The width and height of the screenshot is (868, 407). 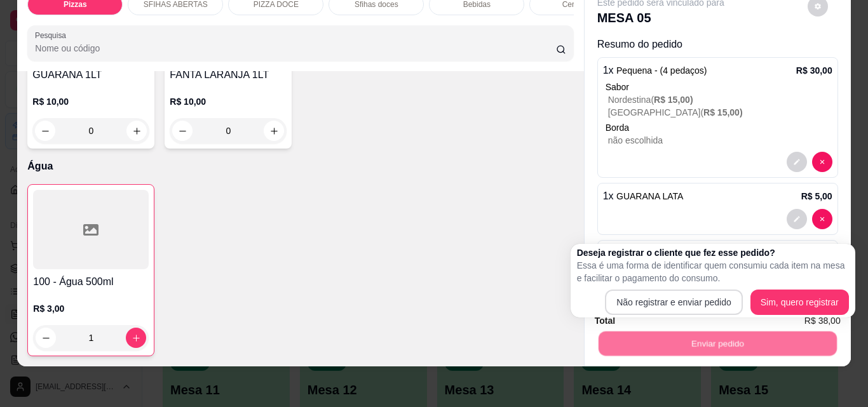 What do you see at coordinates (53, 35) in the screenshot?
I see `label: Pesquisa` at bounding box center [53, 35].